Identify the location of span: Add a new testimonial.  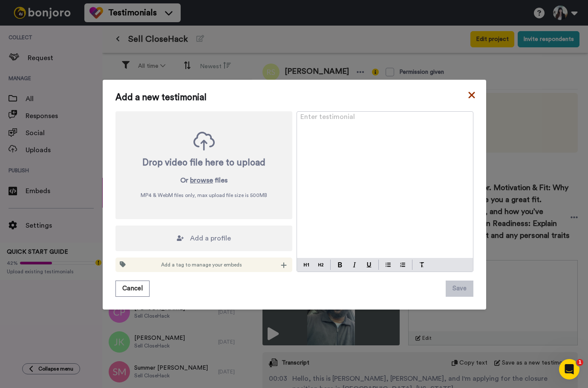
(294, 98).